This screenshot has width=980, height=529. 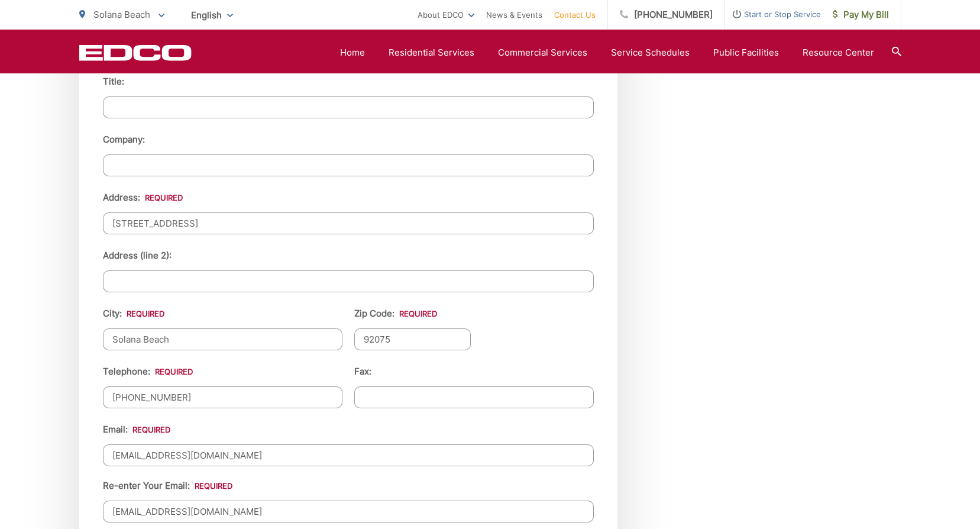 What do you see at coordinates (135, 52) in the screenshot?
I see `a: EDCD logo. Return to the homepage.` at bounding box center [135, 52].